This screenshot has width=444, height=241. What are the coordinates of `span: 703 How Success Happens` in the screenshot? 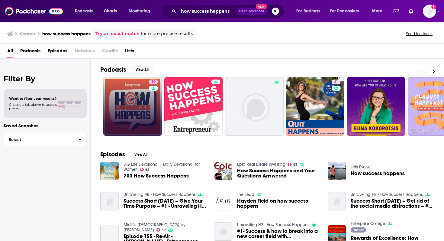 It's located at (156, 175).